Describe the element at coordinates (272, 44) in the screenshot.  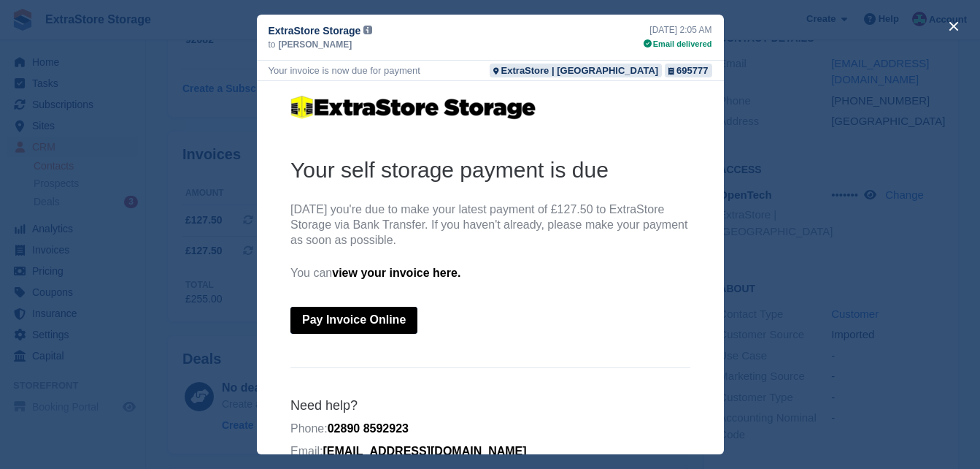
I see `span: to` at that location.